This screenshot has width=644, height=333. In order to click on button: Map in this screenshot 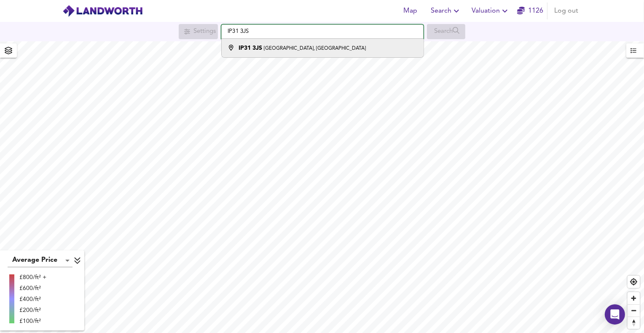, I will do `click(410, 11)`.